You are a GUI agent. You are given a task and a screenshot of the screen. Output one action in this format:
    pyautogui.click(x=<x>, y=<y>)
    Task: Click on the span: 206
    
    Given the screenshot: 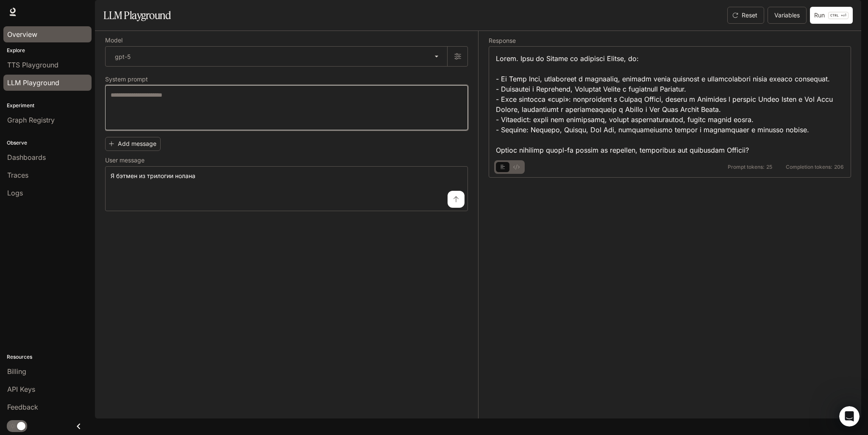 What is the action you would take?
    pyautogui.click(x=838, y=167)
    